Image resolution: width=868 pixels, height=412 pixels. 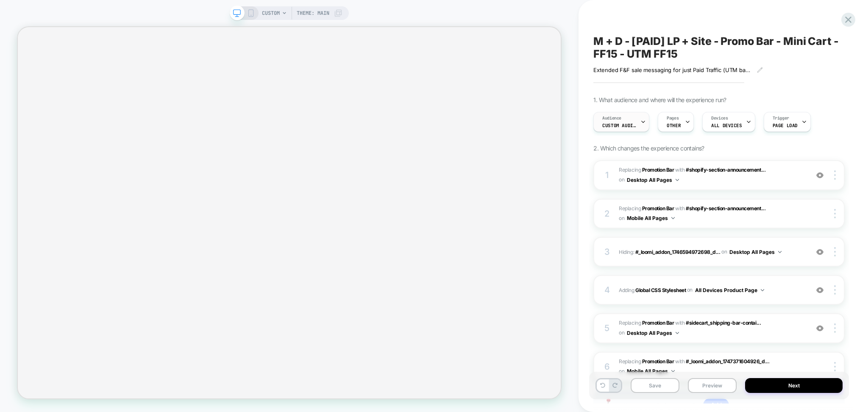 I want to click on div: 2, so click(x=607, y=213).